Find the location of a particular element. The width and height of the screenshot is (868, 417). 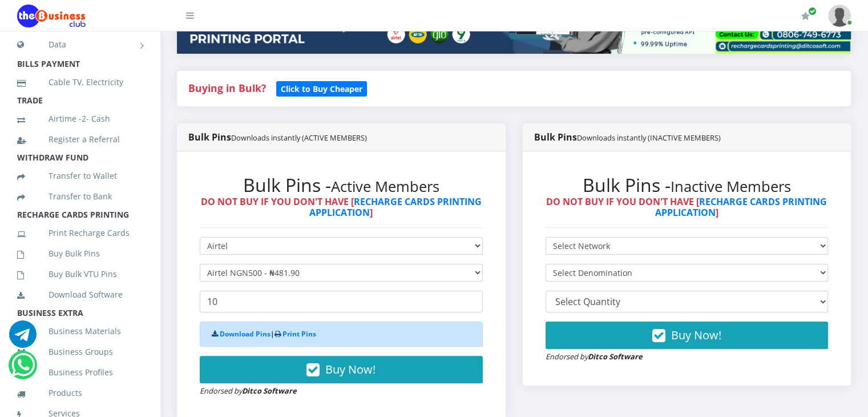

a: Download Pins is located at coordinates (244, 333).